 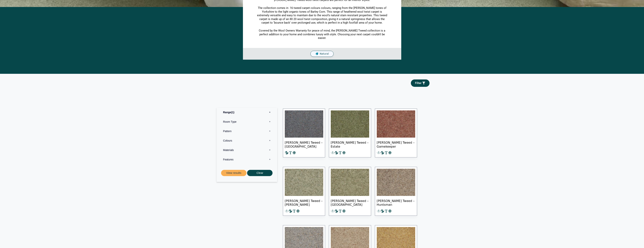 I want to click on span: Filter, so click(x=418, y=83).